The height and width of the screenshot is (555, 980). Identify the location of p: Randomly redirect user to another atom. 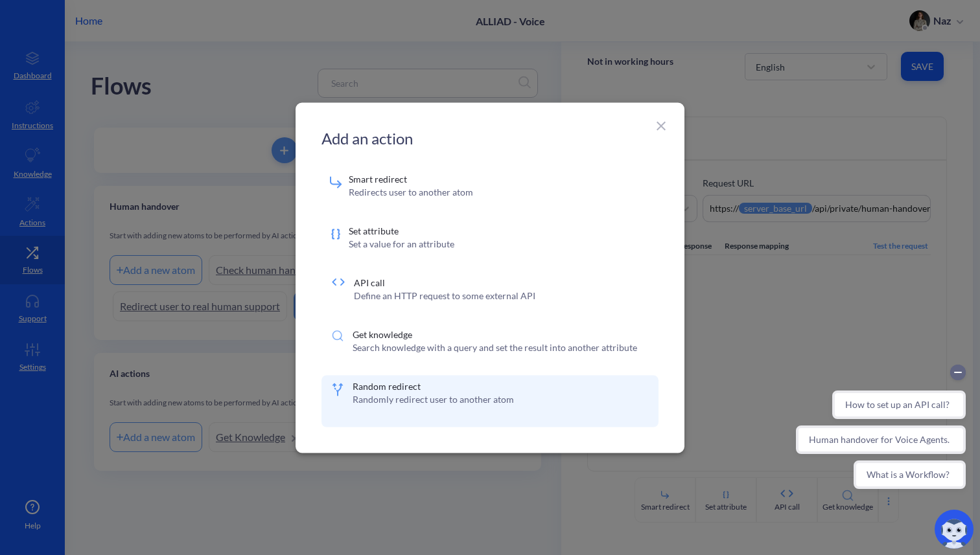
(433, 399).